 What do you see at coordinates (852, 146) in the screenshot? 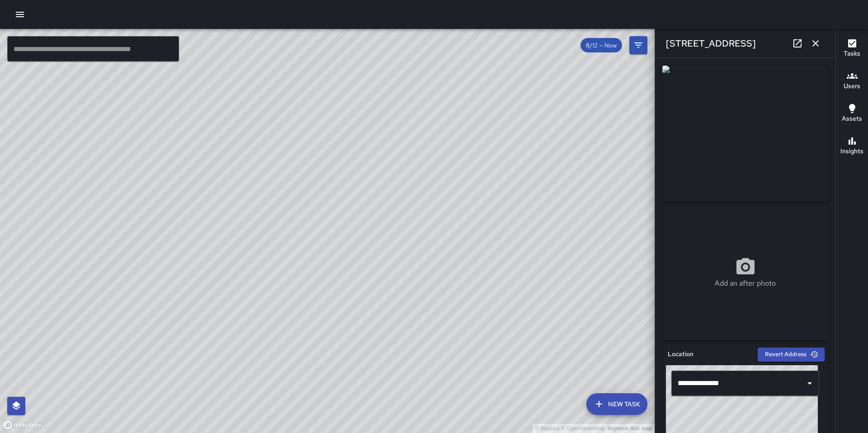
I see `button: Insights` at bounding box center [852, 146].